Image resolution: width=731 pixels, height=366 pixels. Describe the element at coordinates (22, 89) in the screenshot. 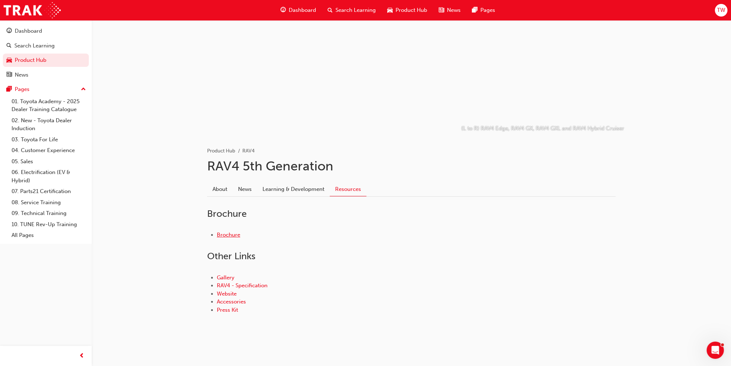

I see `div: Pages` at that location.